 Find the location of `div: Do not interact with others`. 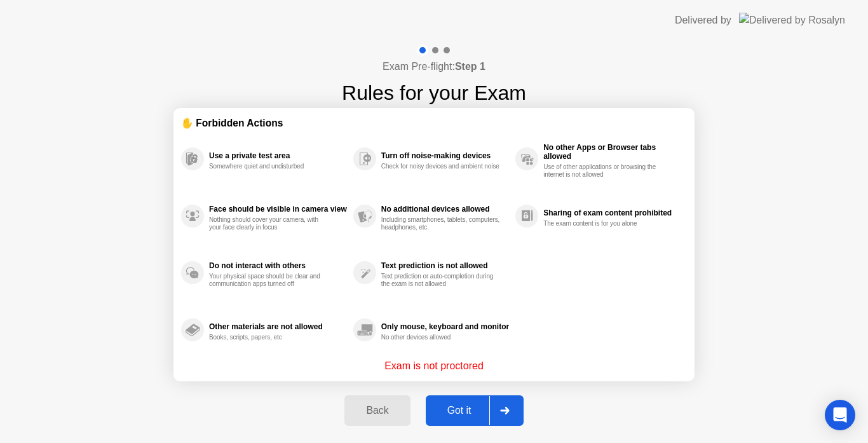

div: Do not interact with others is located at coordinates (278, 266).